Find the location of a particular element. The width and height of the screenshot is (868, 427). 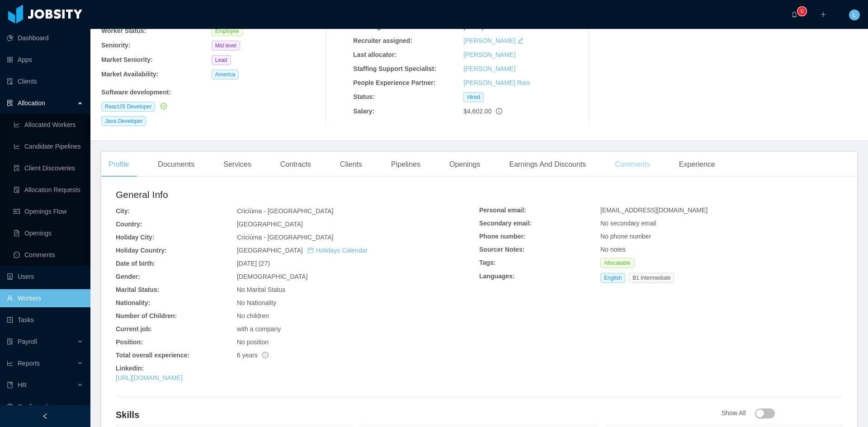

div: Profile is located at coordinates (119, 164).